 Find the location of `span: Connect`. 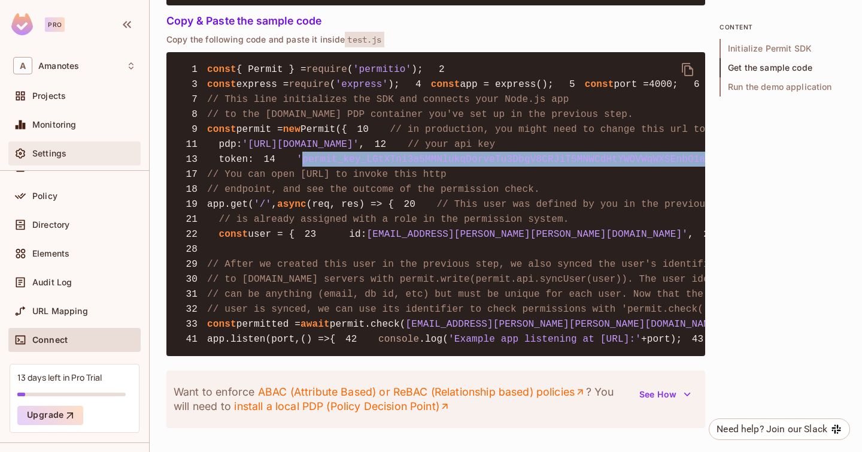

span: Connect is located at coordinates (50, 340).